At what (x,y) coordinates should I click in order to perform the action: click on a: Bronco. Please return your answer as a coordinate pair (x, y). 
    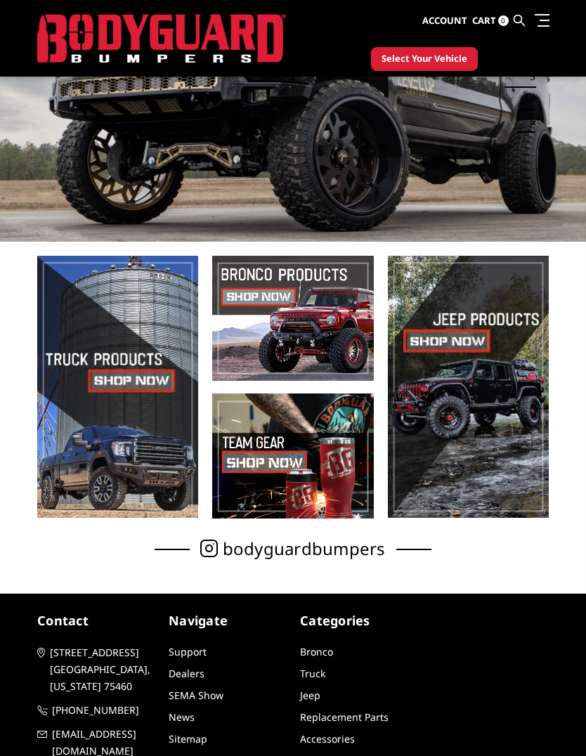
    Looking at the image, I should click on (316, 652).